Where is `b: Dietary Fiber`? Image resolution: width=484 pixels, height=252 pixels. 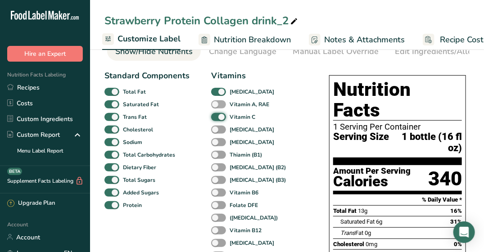
b: Dietary Fiber is located at coordinates (139, 167).